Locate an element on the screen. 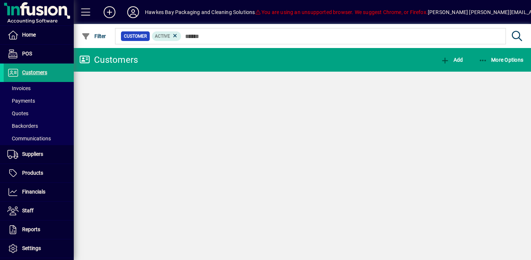 This screenshot has width=531, height=260. span: Filter is located at coordinates (94, 36).